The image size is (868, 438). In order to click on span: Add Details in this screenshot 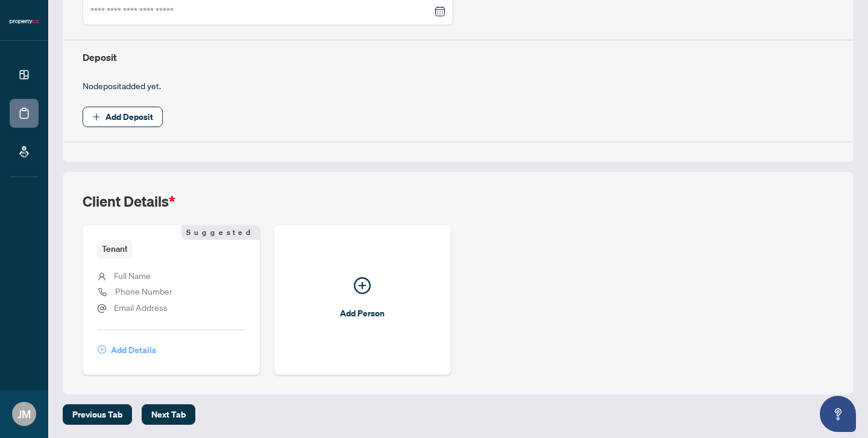, I will do `click(133, 350)`.